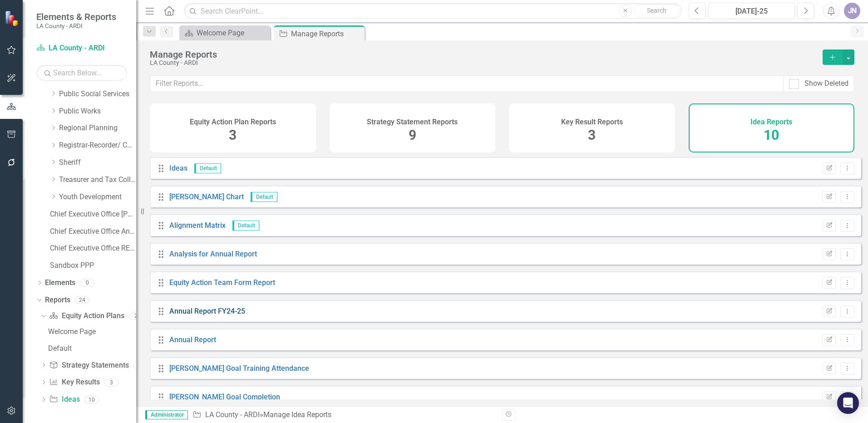  I want to click on a: Public Social Services, so click(97, 94).